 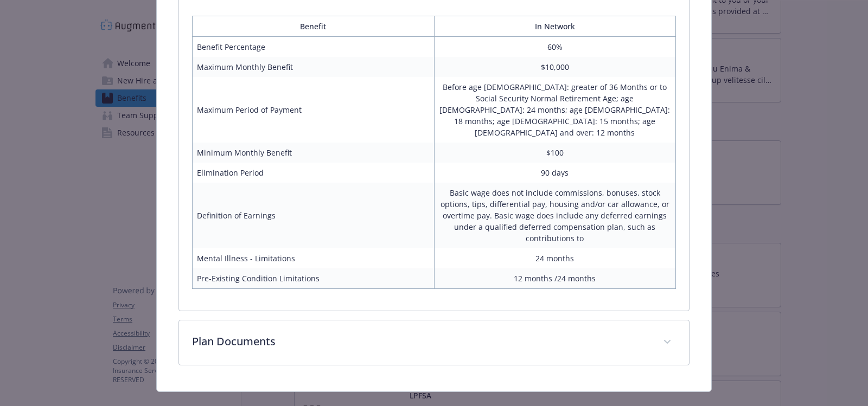 What do you see at coordinates (314, 279) in the screenshot?
I see `td: Pre-Existing Condition Limitations` at bounding box center [314, 279].